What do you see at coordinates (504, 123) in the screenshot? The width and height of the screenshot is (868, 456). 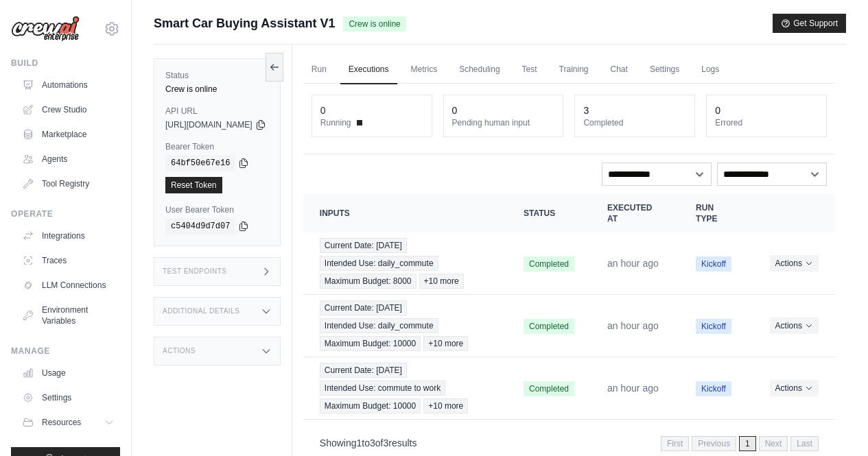 I see `dt: Pending human input` at bounding box center [504, 123].